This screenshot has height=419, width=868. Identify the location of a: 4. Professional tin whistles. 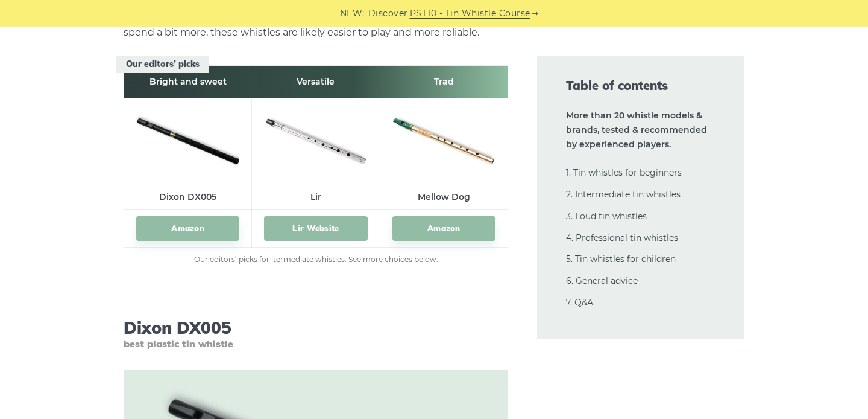
(622, 238).